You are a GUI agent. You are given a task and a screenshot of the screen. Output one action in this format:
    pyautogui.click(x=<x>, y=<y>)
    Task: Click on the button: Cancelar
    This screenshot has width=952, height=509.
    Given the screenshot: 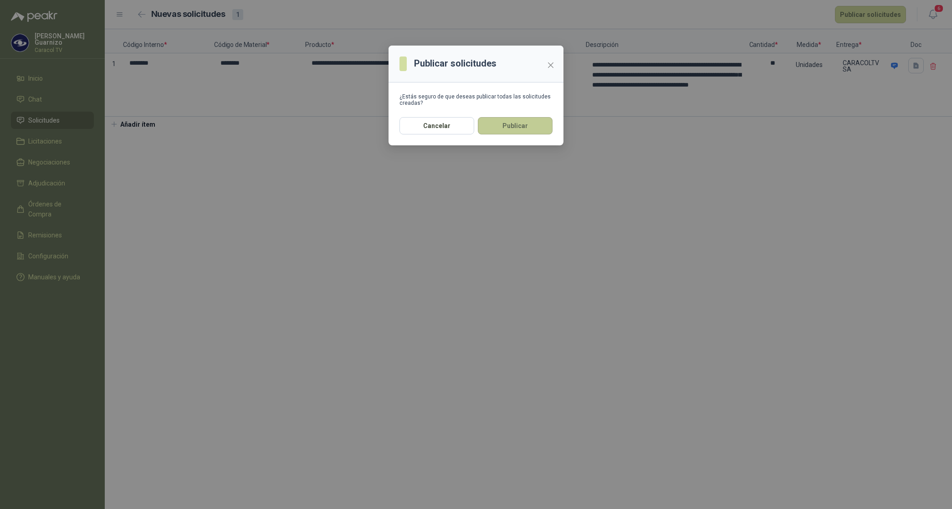 What is the action you would take?
    pyautogui.click(x=437, y=126)
    